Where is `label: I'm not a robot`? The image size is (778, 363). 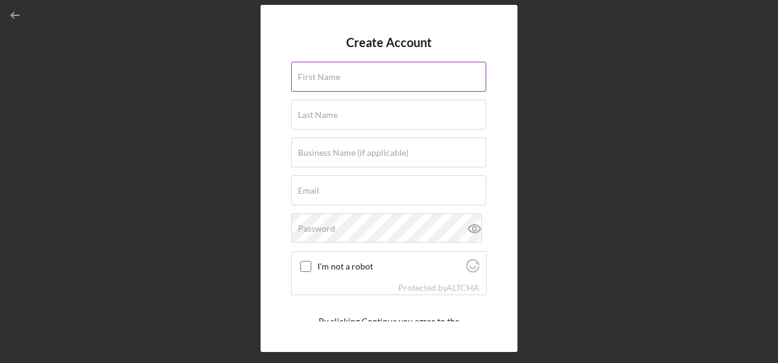 label: I'm not a robot is located at coordinates (390, 267).